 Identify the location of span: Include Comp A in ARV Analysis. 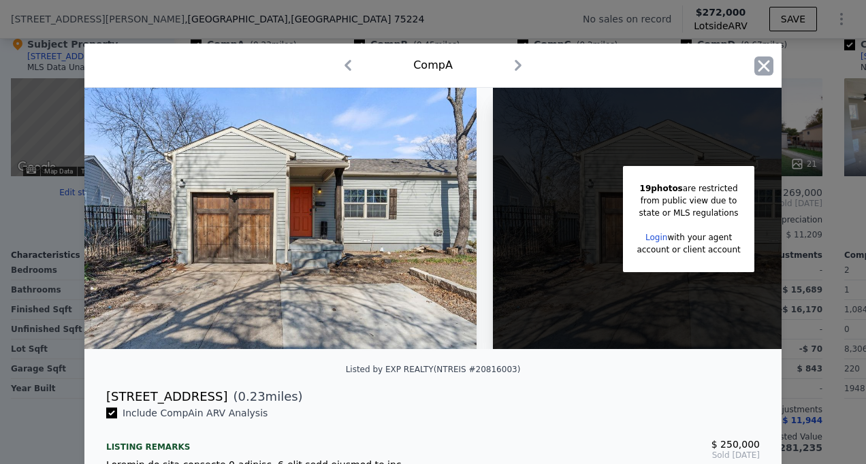
(195, 413).